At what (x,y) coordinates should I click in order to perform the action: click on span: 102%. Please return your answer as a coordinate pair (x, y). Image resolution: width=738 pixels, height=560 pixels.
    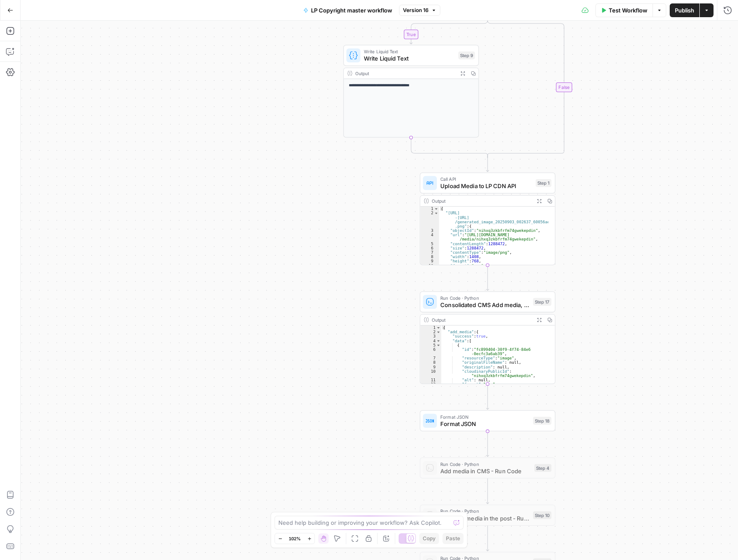
    Looking at the image, I should click on (295, 538).